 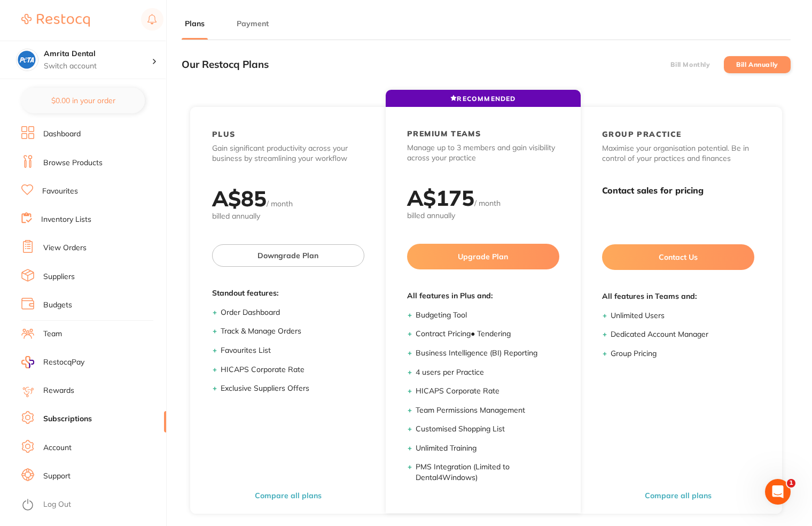 I want to click on a: Rewards, so click(x=59, y=391).